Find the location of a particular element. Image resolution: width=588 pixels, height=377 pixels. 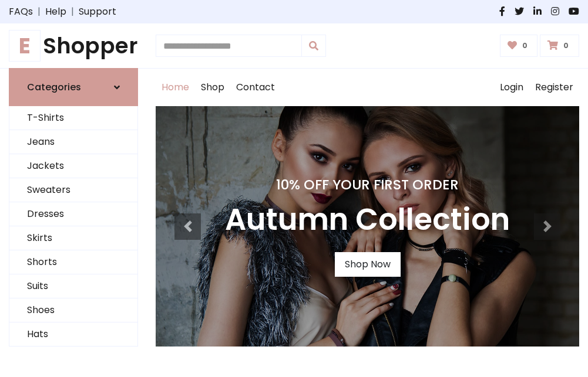

a: Register is located at coordinates (553, 88).